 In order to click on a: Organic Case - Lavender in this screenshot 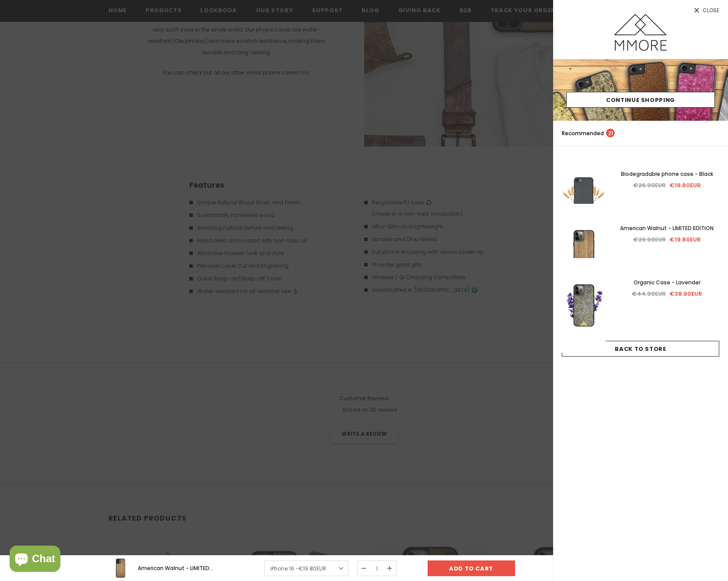, I will do `click(667, 282)`.